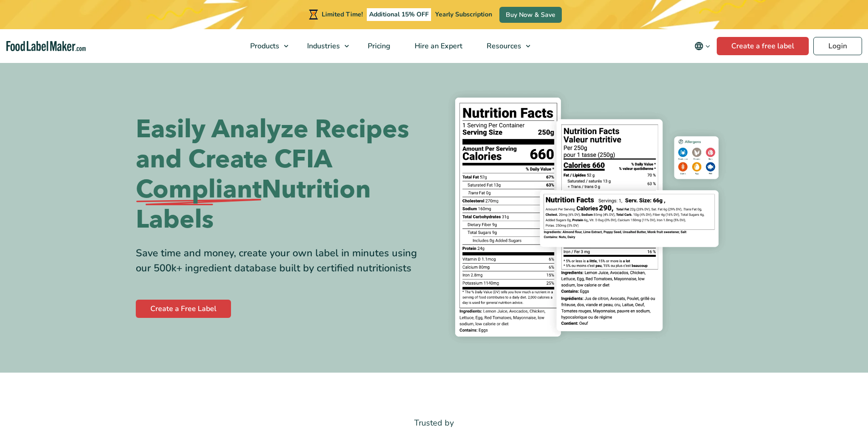  I want to click on span: Additional 15% OFF, so click(399, 15).